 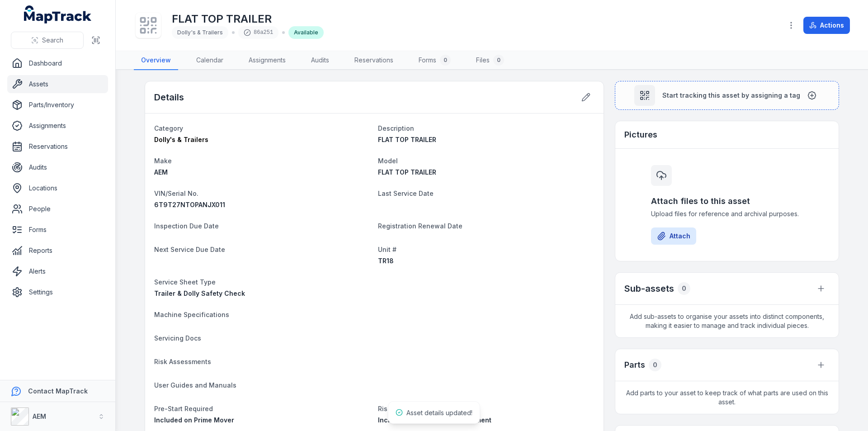 I want to click on span: Risk Assessments, so click(x=183, y=361).